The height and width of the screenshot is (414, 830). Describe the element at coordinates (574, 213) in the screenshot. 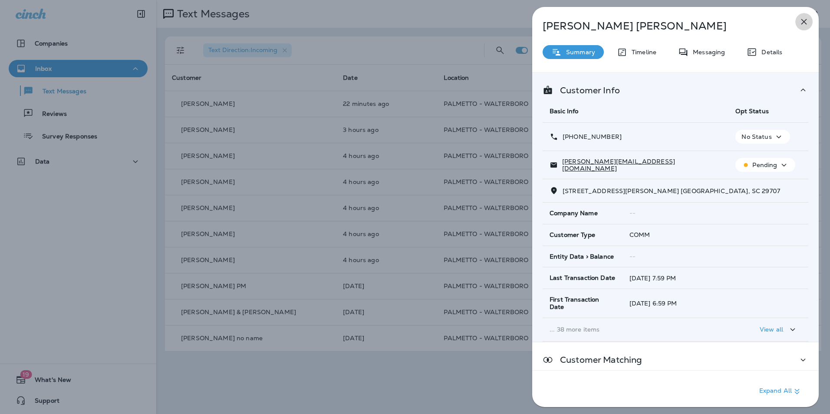

I see `span: Company Name` at that location.